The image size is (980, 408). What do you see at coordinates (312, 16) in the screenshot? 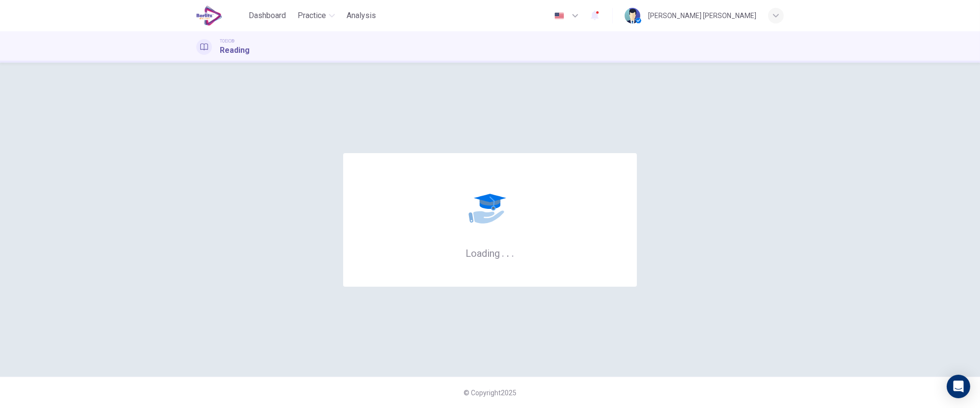
I see `span: Practice` at bounding box center [312, 16].